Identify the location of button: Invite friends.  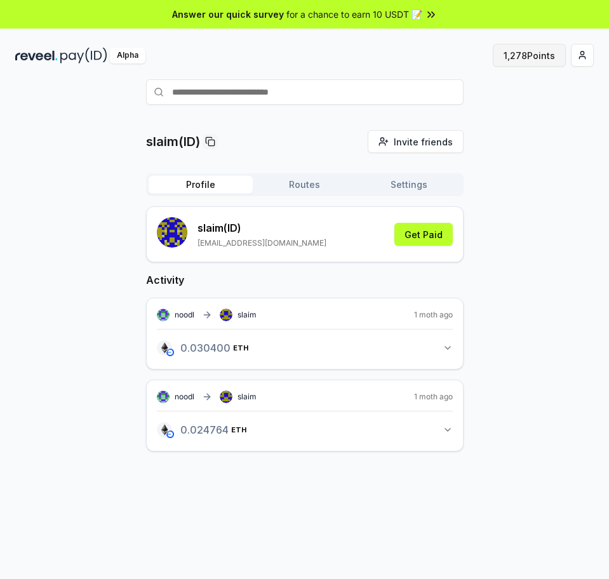
(415, 142).